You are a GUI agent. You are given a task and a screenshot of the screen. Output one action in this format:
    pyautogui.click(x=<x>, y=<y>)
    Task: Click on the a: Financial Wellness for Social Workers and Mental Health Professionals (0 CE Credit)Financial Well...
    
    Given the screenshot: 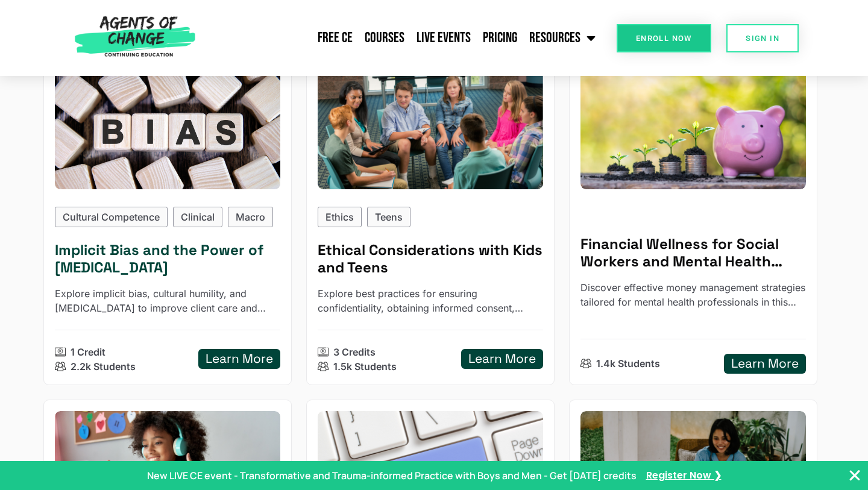 What is the action you would take?
    pyautogui.click(x=693, y=219)
    